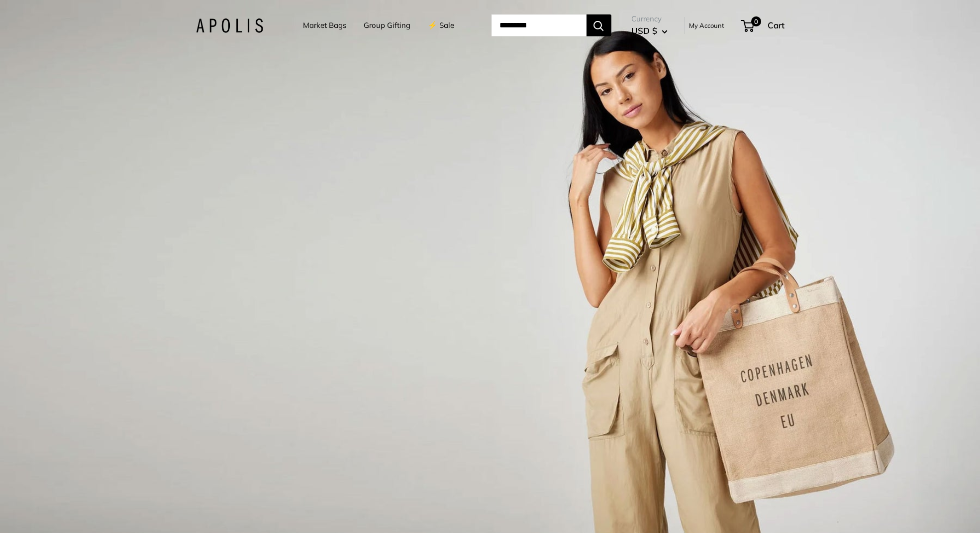 The image size is (980, 533). What do you see at coordinates (387, 26) in the screenshot?
I see `a: Group Gifting` at bounding box center [387, 26].